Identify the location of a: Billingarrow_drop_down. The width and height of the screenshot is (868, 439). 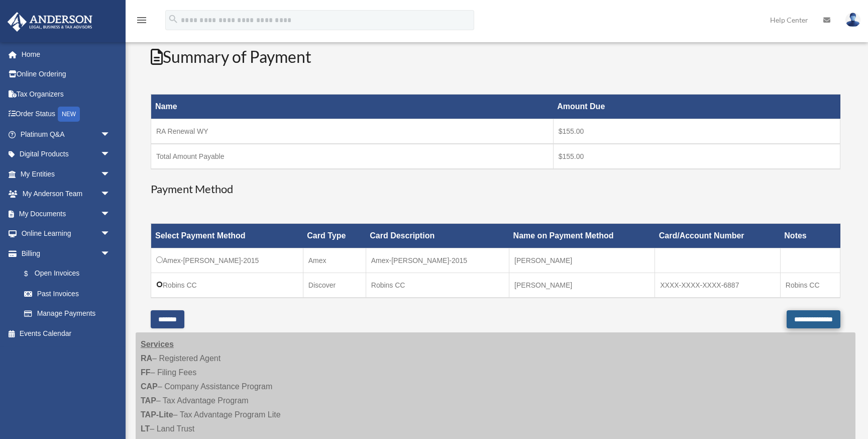
(64, 254).